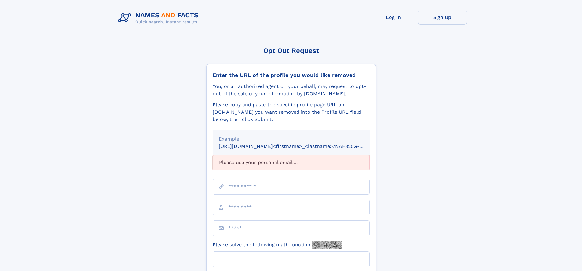 Image resolution: width=582 pixels, height=271 pixels. What do you see at coordinates (291, 50) in the screenshot?
I see `div: Opt Out Request` at bounding box center [291, 50].